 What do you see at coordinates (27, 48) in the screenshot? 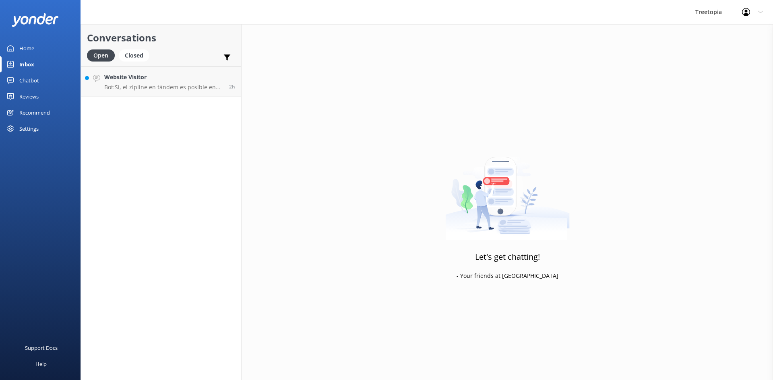
I see `div: Home` at bounding box center [27, 48].